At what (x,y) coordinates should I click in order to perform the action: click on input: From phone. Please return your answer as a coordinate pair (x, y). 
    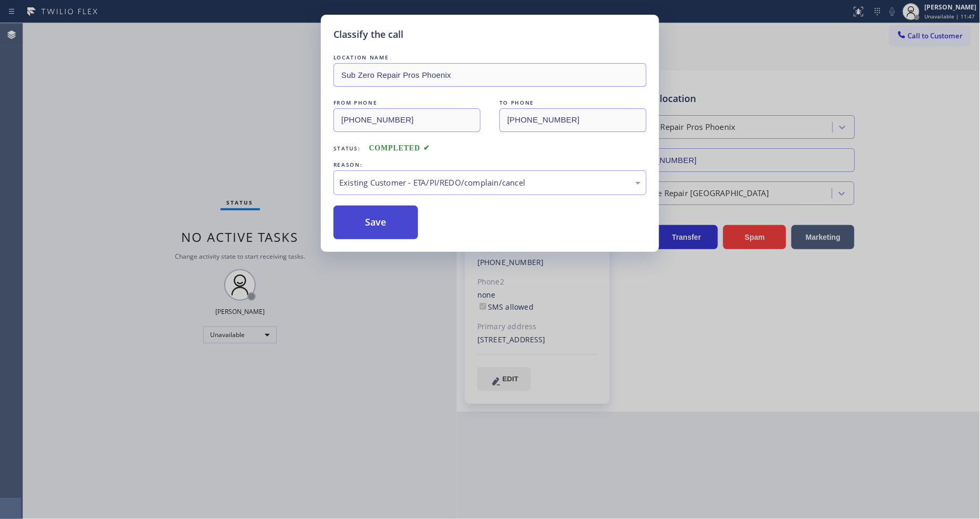
    Looking at the image, I should click on (407, 120).